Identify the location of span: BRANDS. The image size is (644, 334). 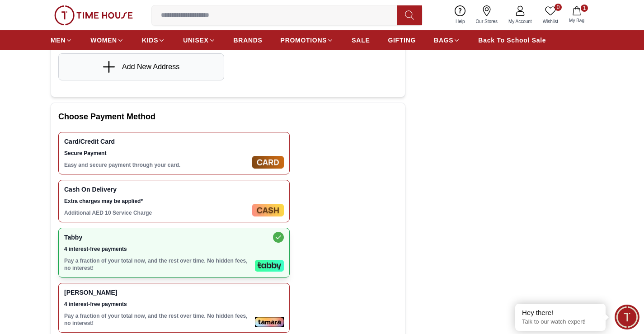
(248, 40).